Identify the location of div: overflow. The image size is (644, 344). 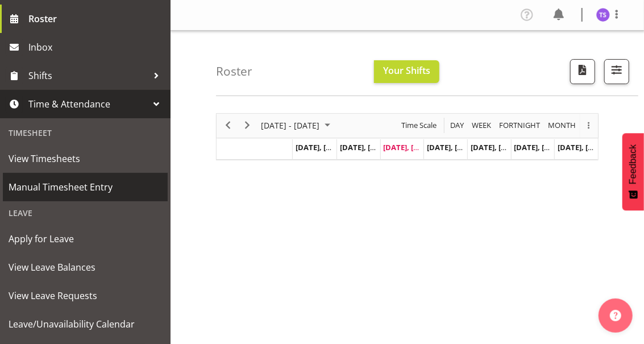
(589, 126).